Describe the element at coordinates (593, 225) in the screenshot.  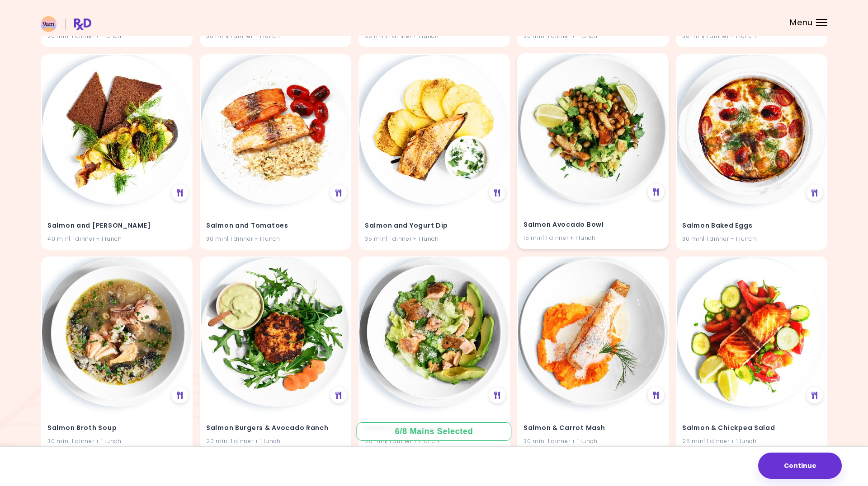
I see `h4: Salmon Avocado Bowl` at that location.